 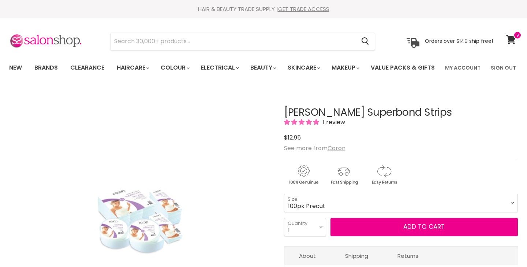 What do you see at coordinates (263, 68) in the screenshot?
I see `a: Beauty` at bounding box center [263, 68].